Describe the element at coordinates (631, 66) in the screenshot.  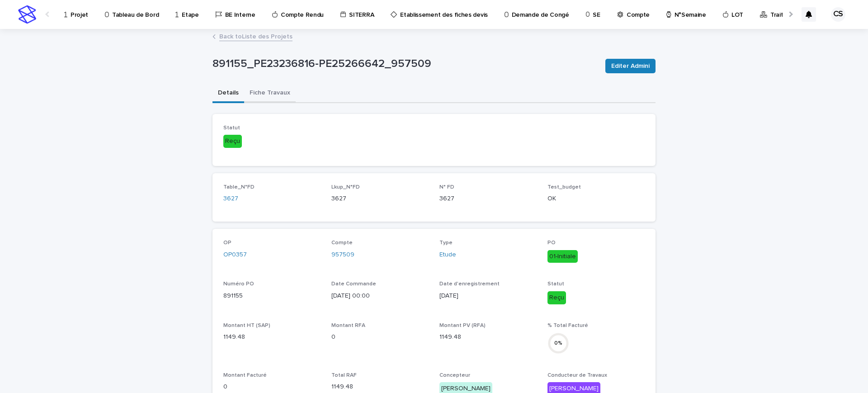
I see `span: Editer Admini` at that location.